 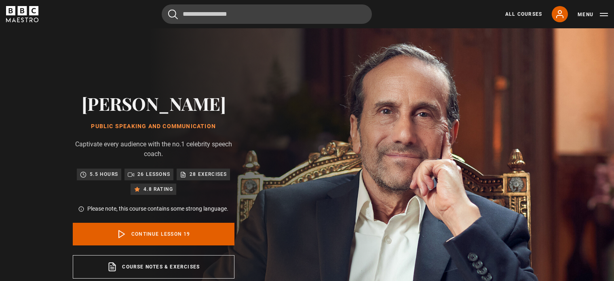 What do you see at coordinates (22, 14) in the screenshot?
I see `svg: BBC Maestro` at bounding box center [22, 14].